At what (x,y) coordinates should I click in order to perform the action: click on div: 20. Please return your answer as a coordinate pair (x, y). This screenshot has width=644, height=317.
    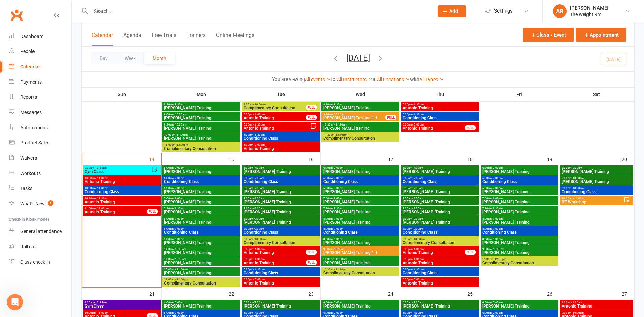
    Looking at the image, I should click on (628, 158).